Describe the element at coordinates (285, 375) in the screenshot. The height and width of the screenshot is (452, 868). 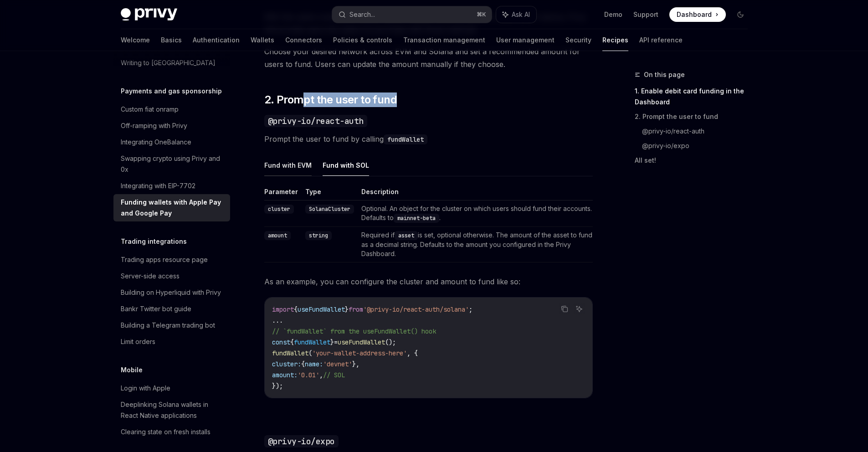
I see `span: amount:` at that location.